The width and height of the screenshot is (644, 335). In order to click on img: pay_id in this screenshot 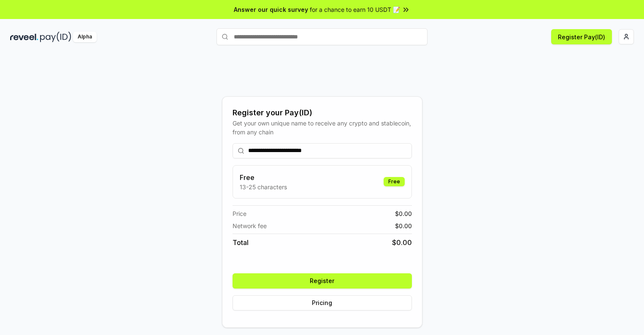, I will do `click(56, 37)`.